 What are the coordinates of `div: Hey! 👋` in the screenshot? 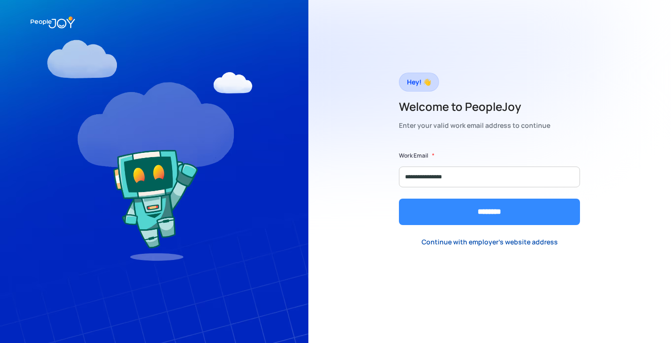 It's located at (419, 82).